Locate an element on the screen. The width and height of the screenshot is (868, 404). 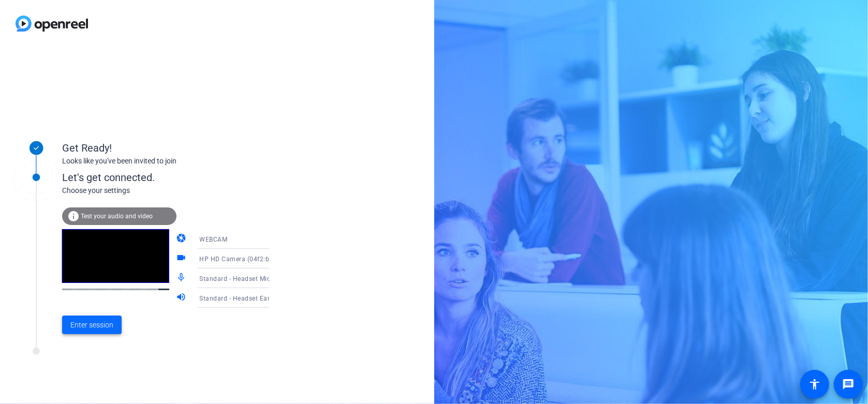
span: Enter session is located at coordinates (92, 325).